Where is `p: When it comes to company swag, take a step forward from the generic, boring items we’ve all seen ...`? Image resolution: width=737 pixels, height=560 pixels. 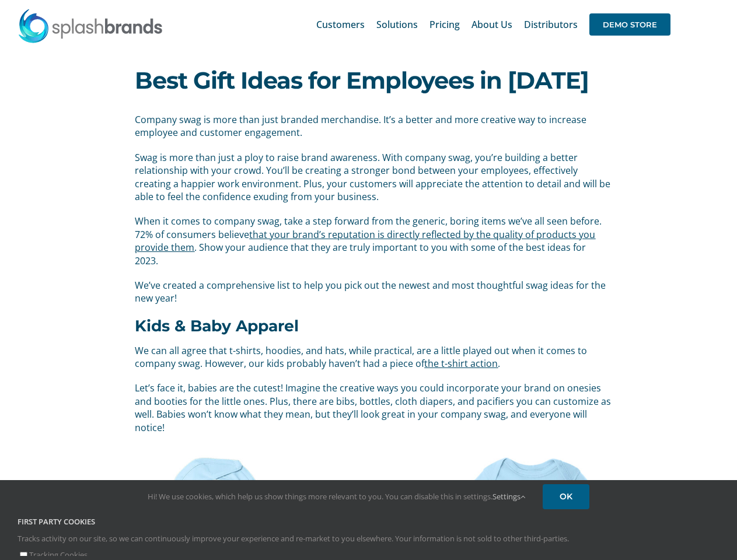 p: When it comes to company swag, take a step forward from the generic, boring items we’ve all seen ... is located at coordinates (373, 241).